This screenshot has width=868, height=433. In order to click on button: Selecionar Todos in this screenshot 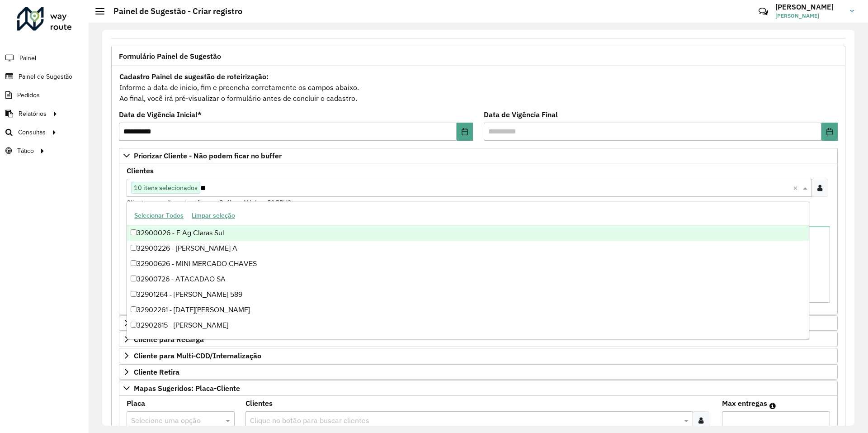, I will do `click(159, 215)`.